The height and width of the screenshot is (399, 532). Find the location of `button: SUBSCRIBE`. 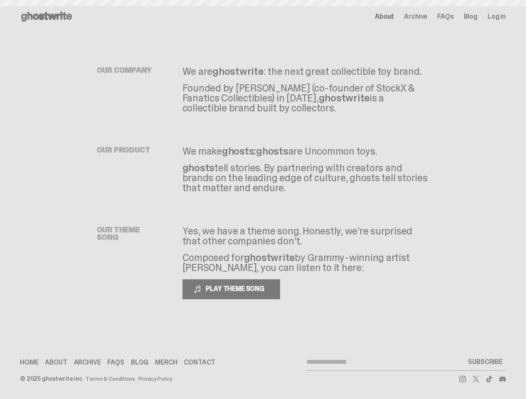

button: SUBSCRIBE is located at coordinates (485, 362).